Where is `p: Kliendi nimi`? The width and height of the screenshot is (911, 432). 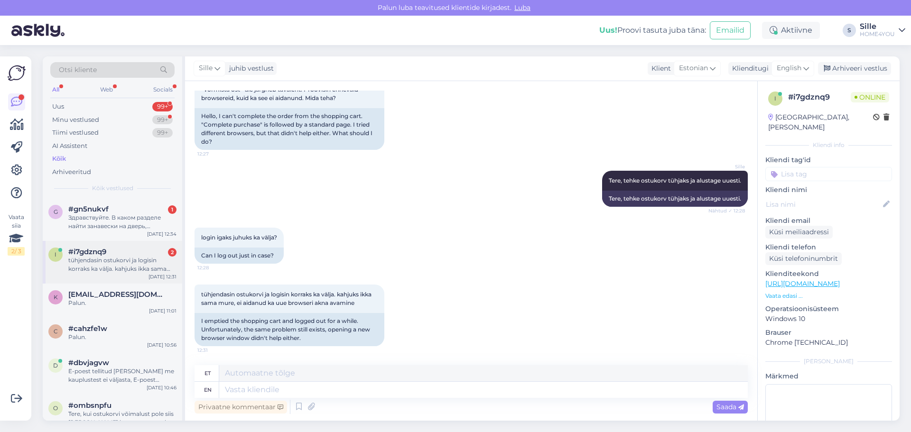
p: Kliendi nimi is located at coordinates (828, 190).